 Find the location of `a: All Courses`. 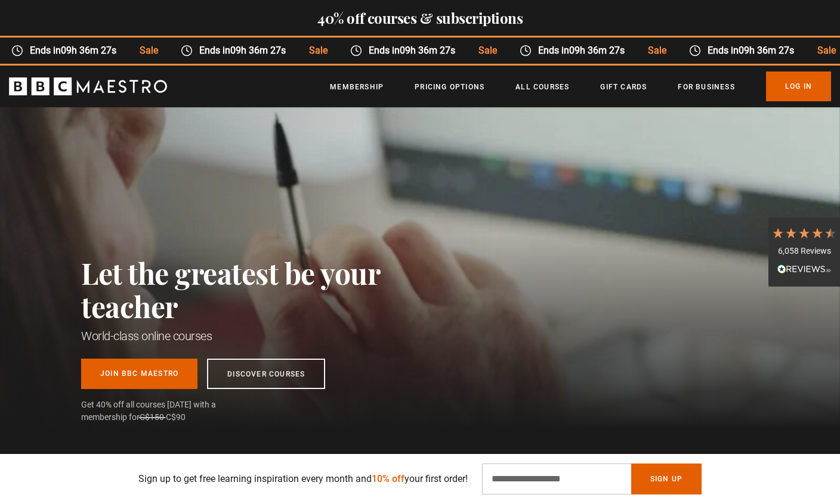

a: All Courses is located at coordinates (542, 87).